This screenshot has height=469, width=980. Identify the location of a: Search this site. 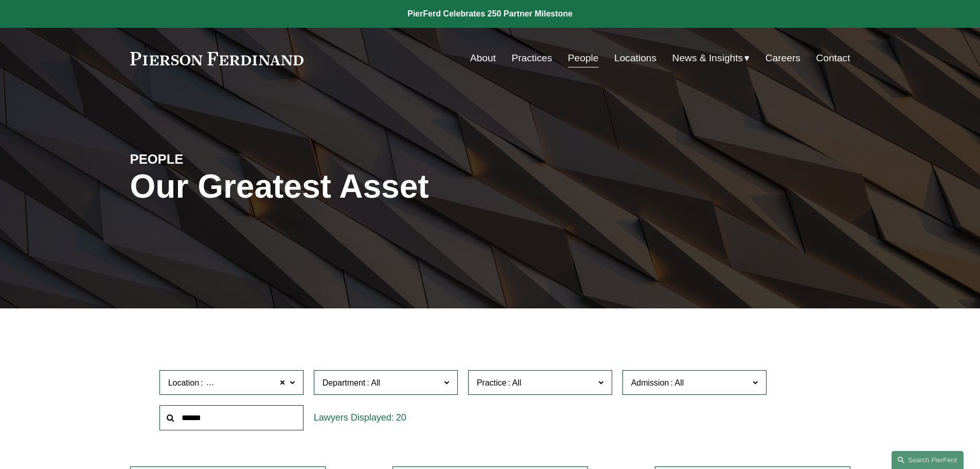
(928, 460).